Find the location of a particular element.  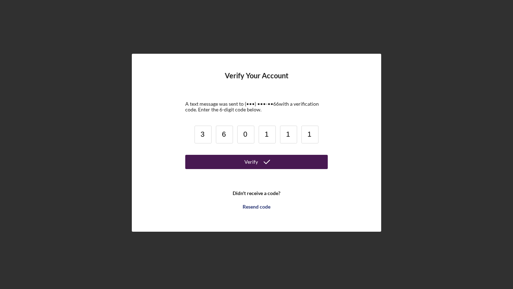

button: Resend code is located at coordinates (256, 207).